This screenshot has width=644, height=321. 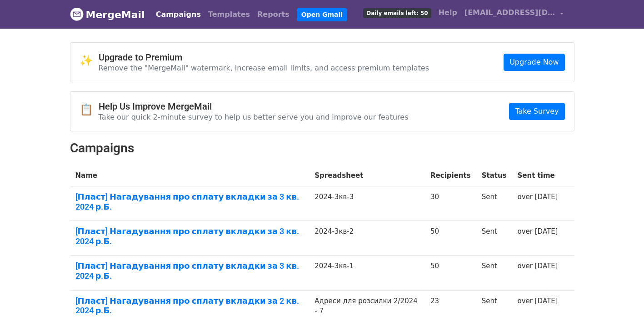 What do you see at coordinates (273, 15) in the screenshot?
I see `a: Reports` at bounding box center [273, 15].